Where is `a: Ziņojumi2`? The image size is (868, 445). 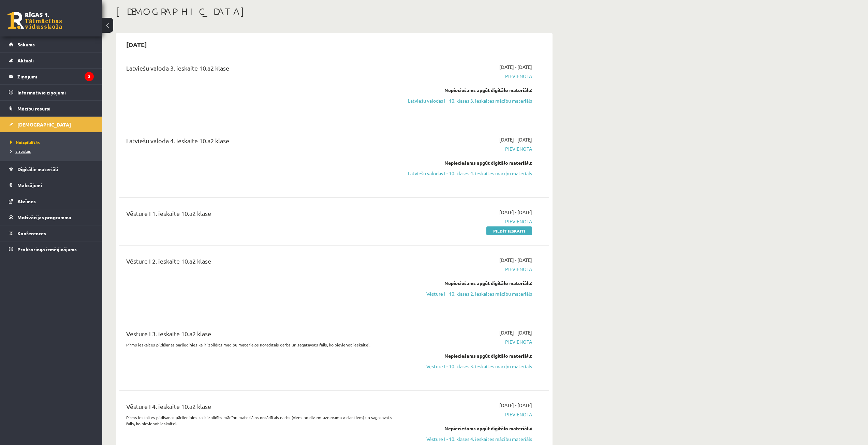 a: Ziņojumi2 is located at coordinates (51, 76).